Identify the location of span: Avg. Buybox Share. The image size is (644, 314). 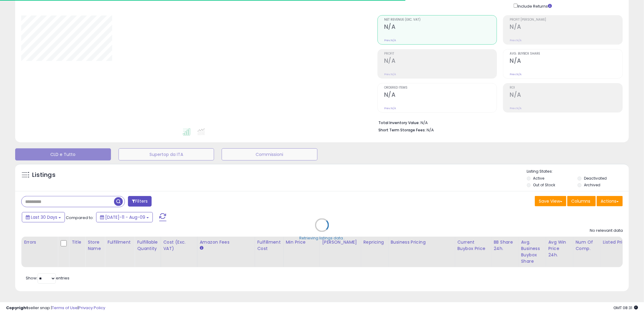
(566, 54).